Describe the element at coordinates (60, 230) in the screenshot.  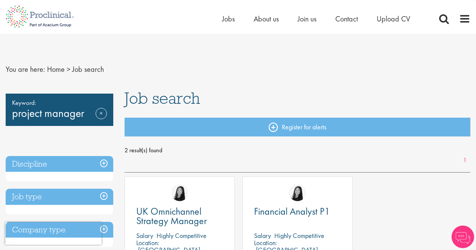
I see `h3: Company type` at that location.